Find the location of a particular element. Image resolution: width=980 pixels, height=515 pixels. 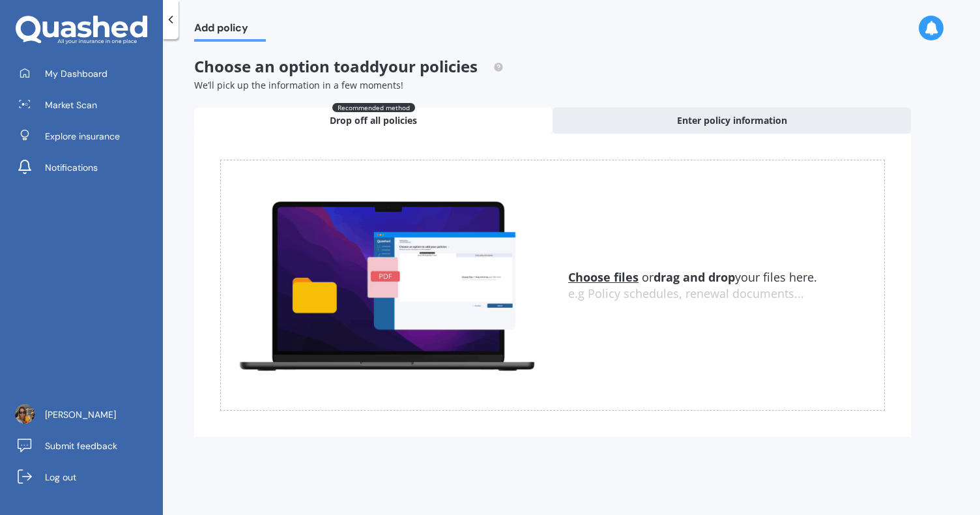

a: Notifications is located at coordinates (86, 168).